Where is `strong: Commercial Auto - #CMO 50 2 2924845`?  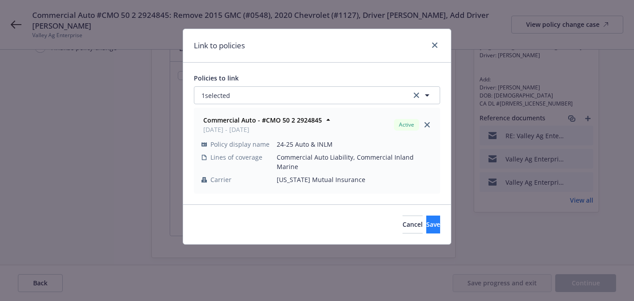 strong: Commercial Auto - #CMO 50 2 2924845 is located at coordinates (262, 120).